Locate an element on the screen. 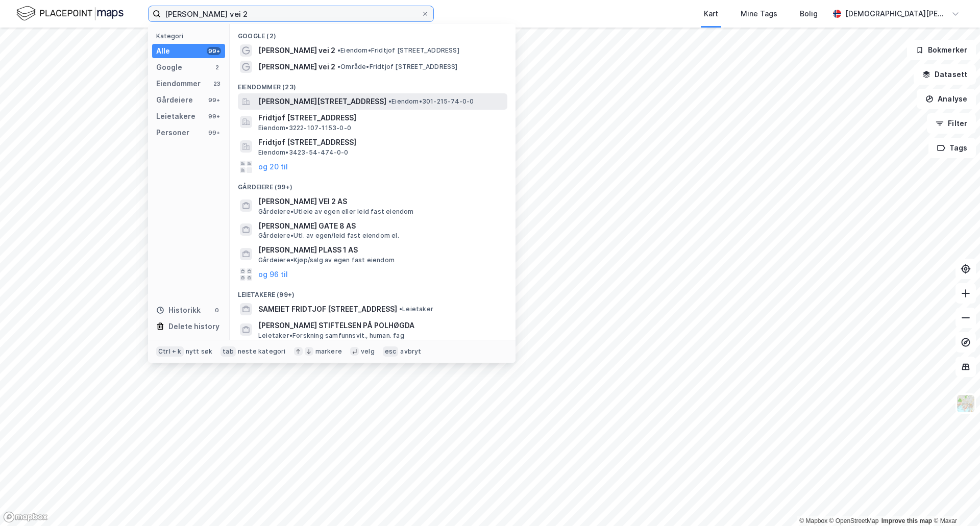 Image resolution: width=980 pixels, height=526 pixels. div: Google (2) is located at coordinates (373, 33).